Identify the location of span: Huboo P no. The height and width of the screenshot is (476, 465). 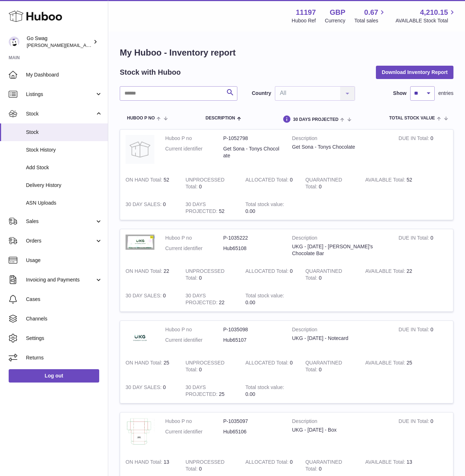
(141, 118).